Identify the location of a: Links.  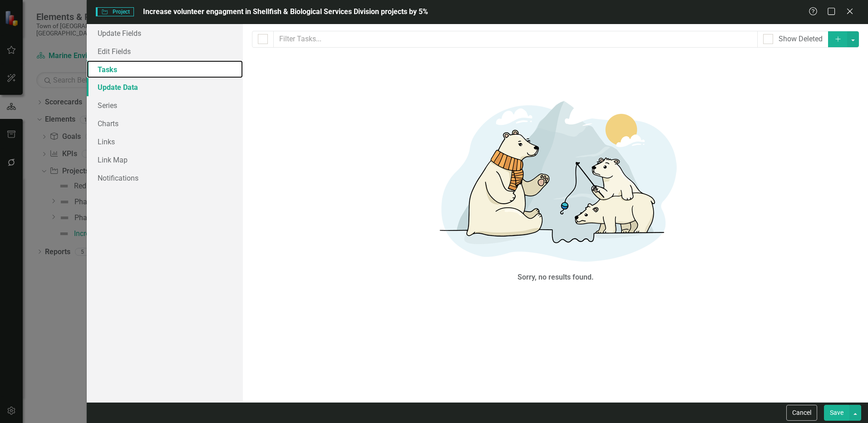
(165, 142).